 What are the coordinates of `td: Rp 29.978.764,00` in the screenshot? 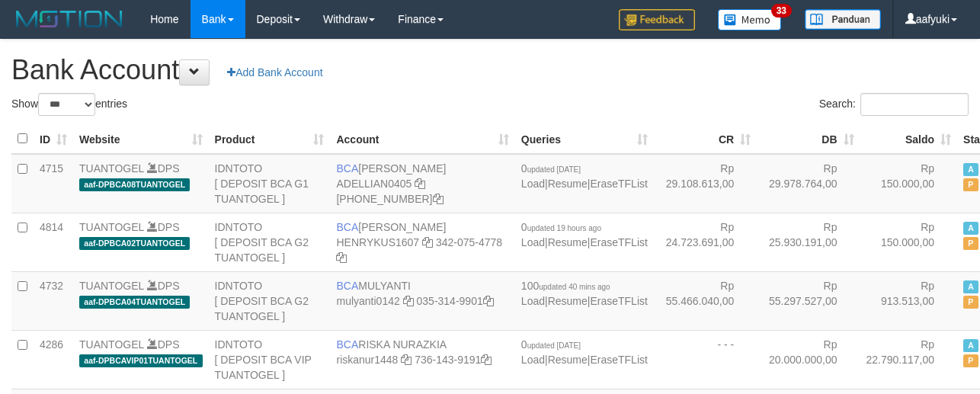 It's located at (808, 183).